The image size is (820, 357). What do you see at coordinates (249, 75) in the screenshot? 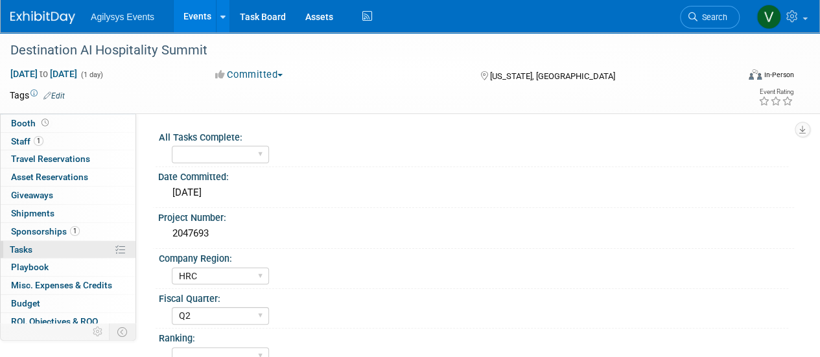
I see `button: Committed` at bounding box center [249, 75].